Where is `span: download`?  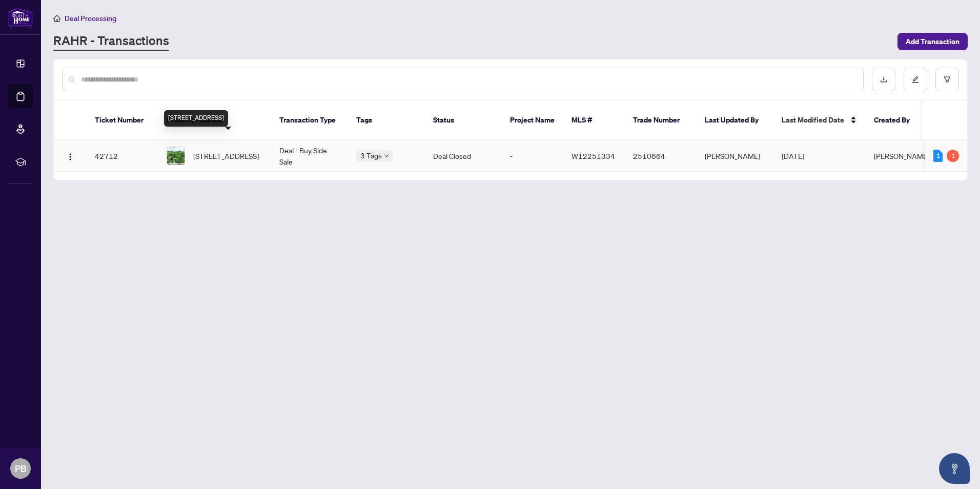
span: download is located at coordinates (883, 80).